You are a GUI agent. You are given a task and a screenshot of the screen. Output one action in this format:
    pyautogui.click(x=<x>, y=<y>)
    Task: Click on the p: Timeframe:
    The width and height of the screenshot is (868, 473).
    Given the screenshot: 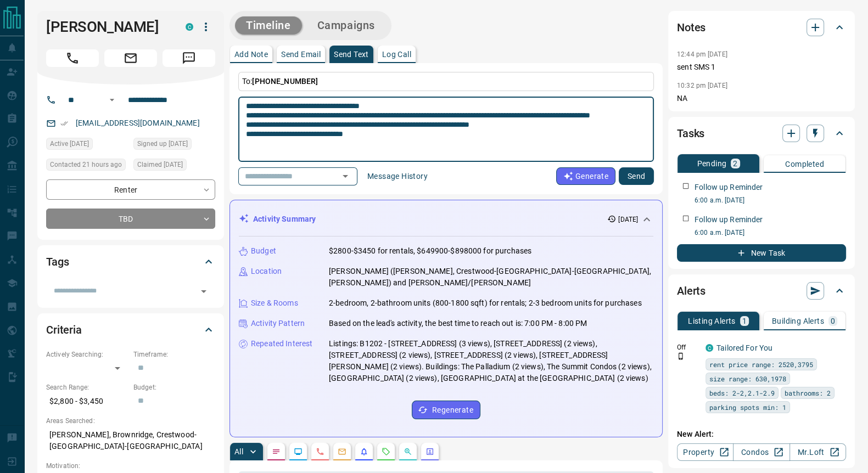 What is the action you would take?
    pyautogui.click(x=174, y=355)
    